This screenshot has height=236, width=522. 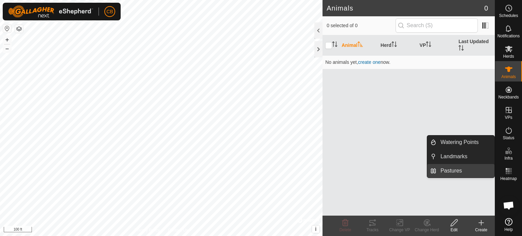 I want to click on div: Tracks, so click(x=372, y=230).